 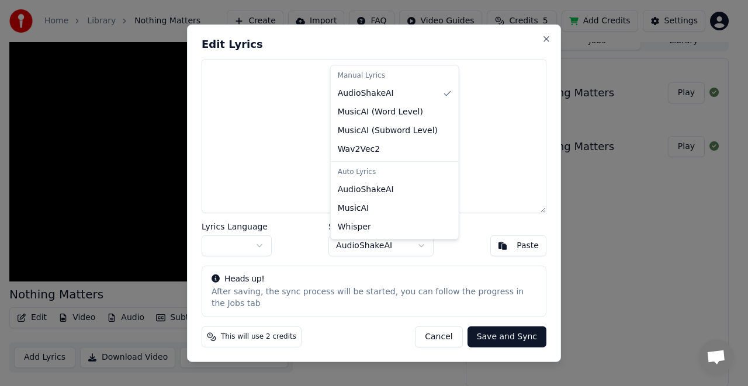 What do you see at coordinates (354, 209) in the screenshot?
I see `span: MusicAI` at bounding box center [354, 209].